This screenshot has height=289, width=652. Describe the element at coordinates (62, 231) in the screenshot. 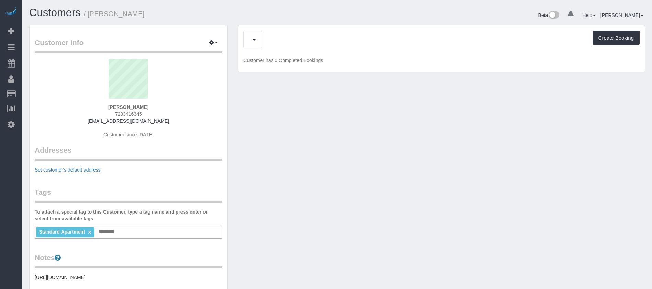

I see `span: Standard Apartment` at that location.